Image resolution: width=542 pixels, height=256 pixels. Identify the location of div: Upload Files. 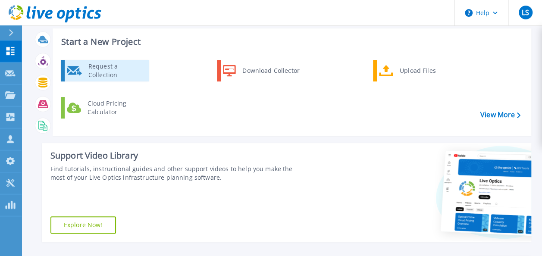
(427, 71).